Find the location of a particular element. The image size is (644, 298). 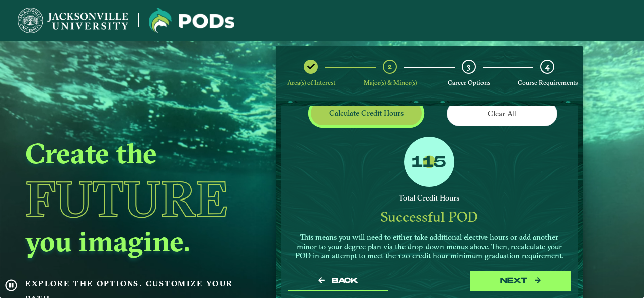

h2: you imagine. is located at coordinates (139, 241).